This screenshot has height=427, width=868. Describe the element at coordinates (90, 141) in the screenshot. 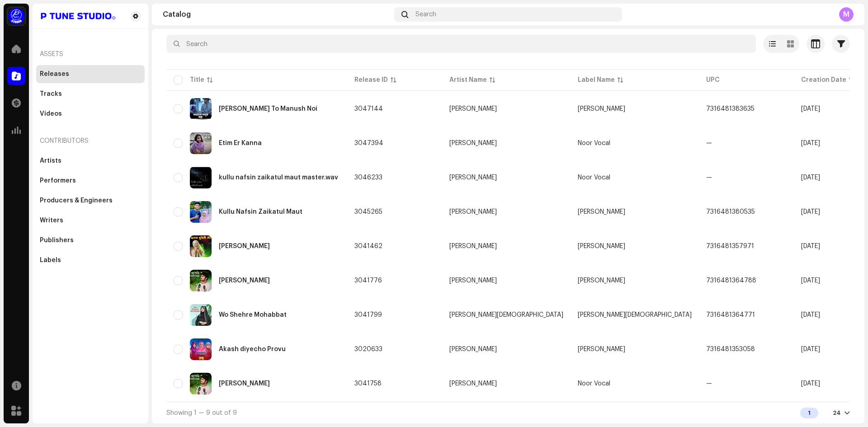

I see `re-a-nav-header: Contributors` at that location.